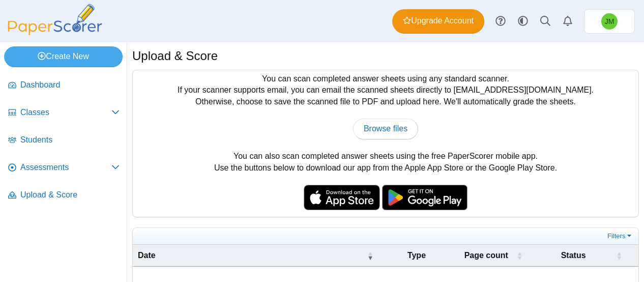 The height and width of the screenshot is (282, 644). I want to click on img: PaperScorer, so click(55, 19).